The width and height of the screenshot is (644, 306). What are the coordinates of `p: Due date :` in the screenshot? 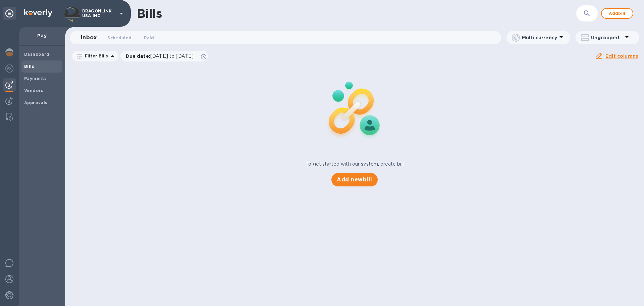 It's located at (161, 56).